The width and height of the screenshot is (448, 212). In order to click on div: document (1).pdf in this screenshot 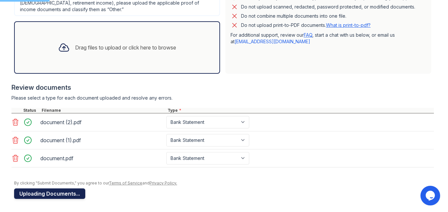, I will do `click(102, 140)`.